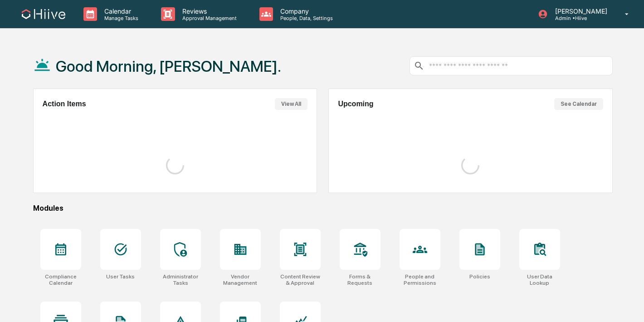 Image resolution: width=644 pixels, height=322 pixels. I want to click on a: View All, so click(291, 104).